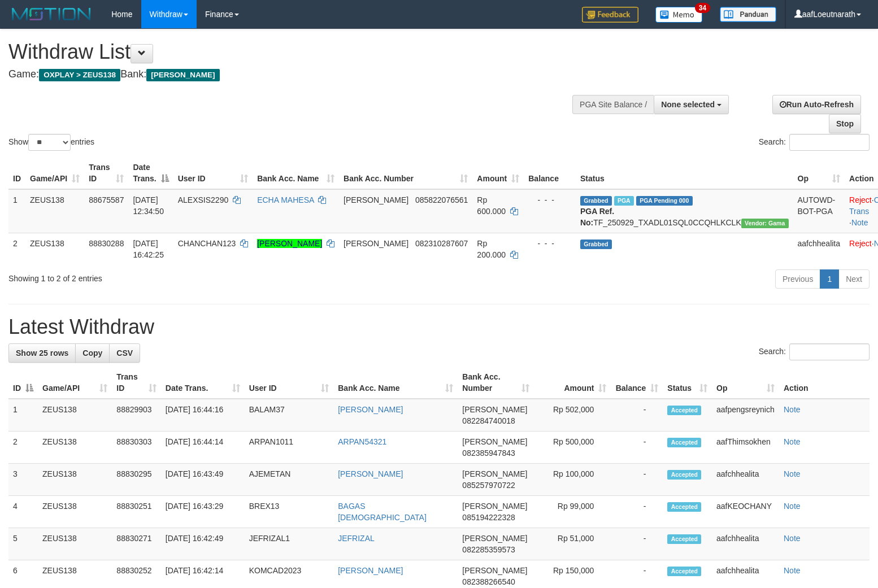  Describe the element at coordinates (829, 279) in the screenshot. I see `a: 1` at that location.